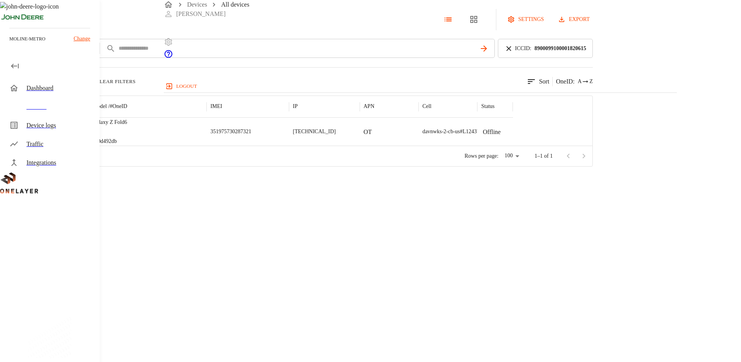 The image size is (741, 362). What do you see at coordinates (492, 132) in the screenshot?
I see `p: Offline` at bounding box center [492, 132].